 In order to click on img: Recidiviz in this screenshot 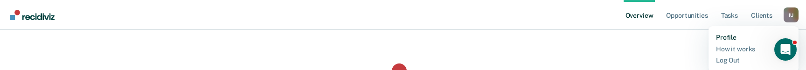, I will do `click(32, 15)`.